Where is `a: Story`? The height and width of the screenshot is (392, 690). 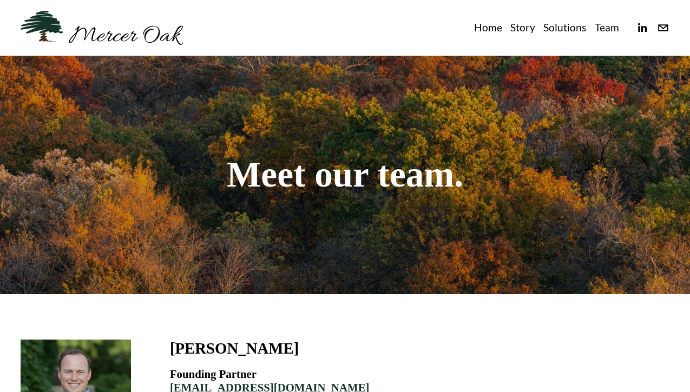
a: Story is located at coordinates (523, 28).